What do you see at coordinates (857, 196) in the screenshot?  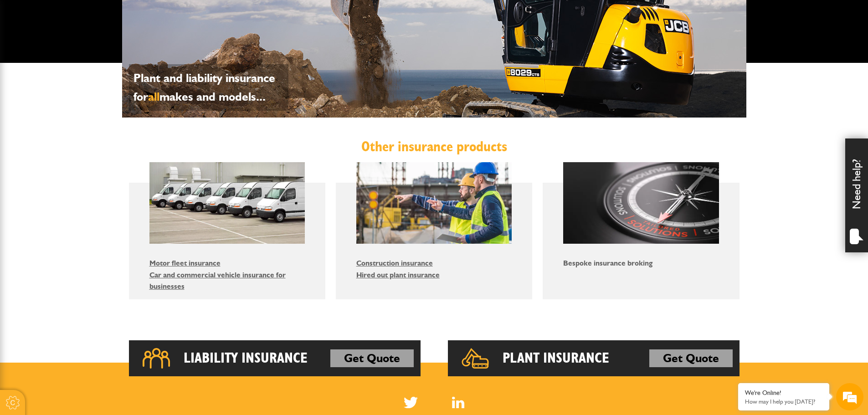 I see `div: Need help?` at bounding box center [857, 196].